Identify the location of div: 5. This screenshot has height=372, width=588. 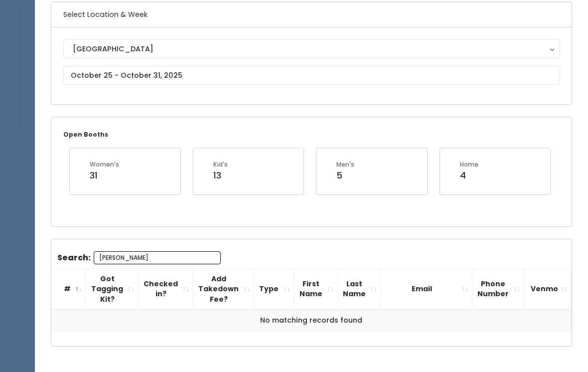
(345, 176).